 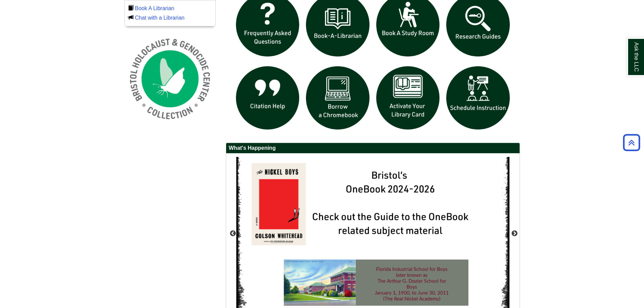 What do you see at coordinates (160, 17) in the screenshot?
I see `a: Chat with a Librarian` at bounding box center [160, 17].